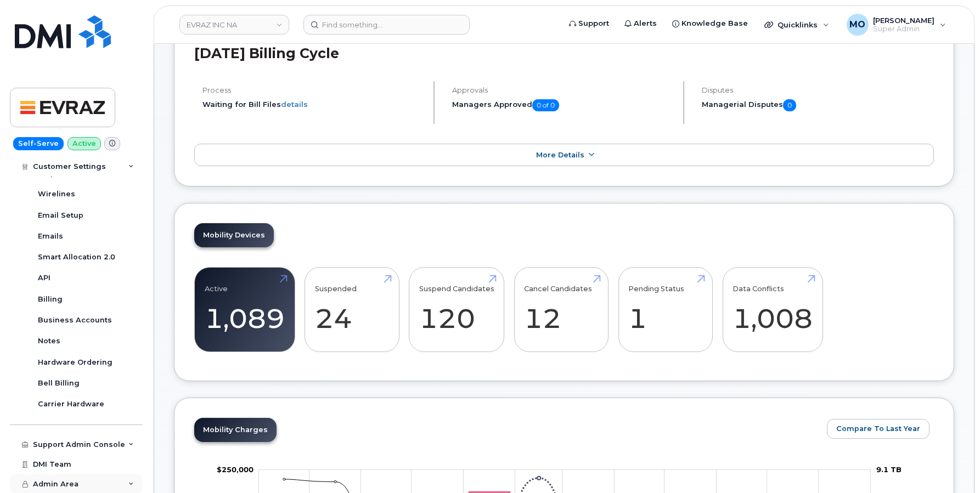 This screenshot has height=493, width=980. What do you see at coordinates (818, 105) in the screenshot?
I see `h5: Managerial Disputes` at bounding box center [818, 105].